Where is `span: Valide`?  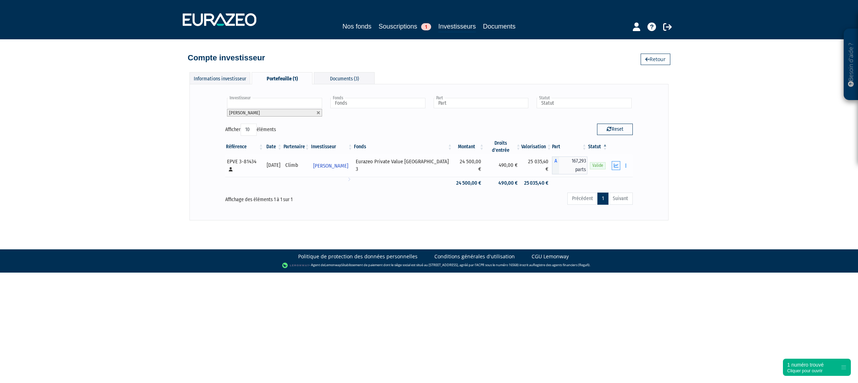 span: Valide is located at coordinates (598, 166).